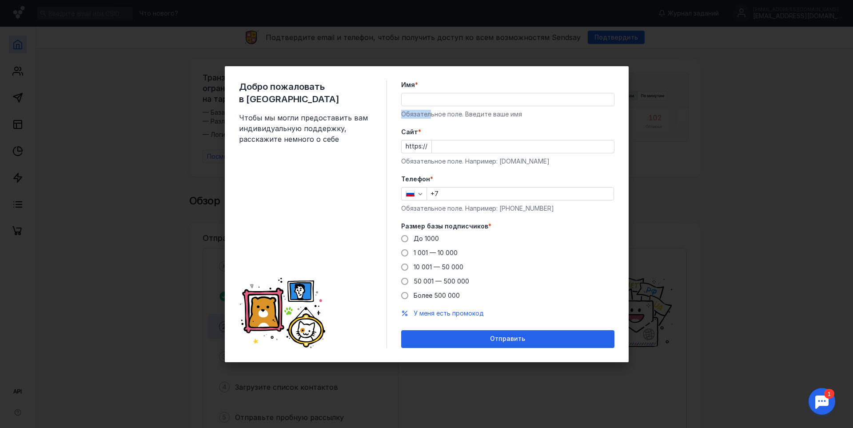 This screenshot has height=428, width=853. What do you see at coordinates (409, 132) in the screenshot?
I see `span: Cайт` at bounding box center [409, 132].